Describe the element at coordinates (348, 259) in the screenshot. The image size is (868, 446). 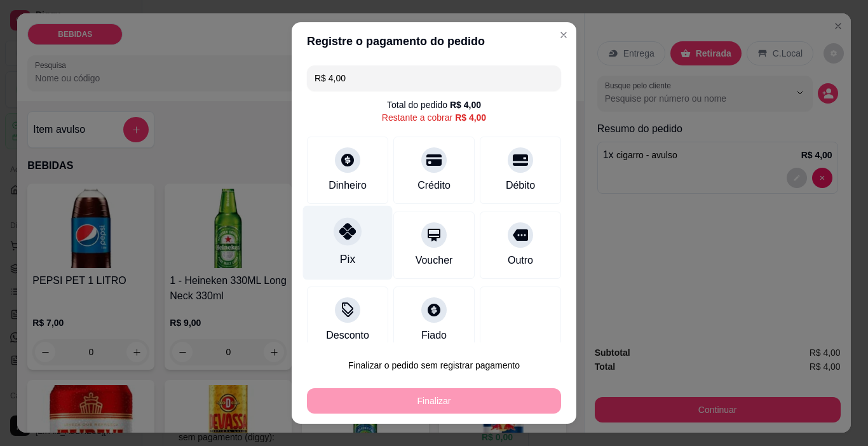
I see `div: Pix` at that location.